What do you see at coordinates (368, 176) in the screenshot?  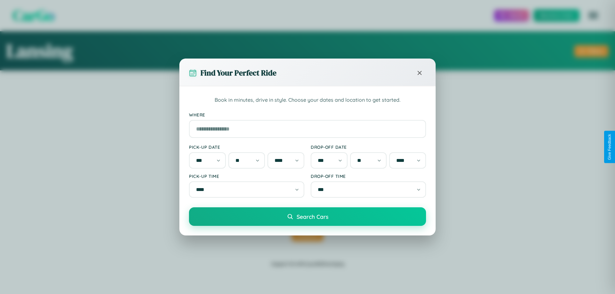 I see `label: Drop-off Time` at bounding box center [368, 176].